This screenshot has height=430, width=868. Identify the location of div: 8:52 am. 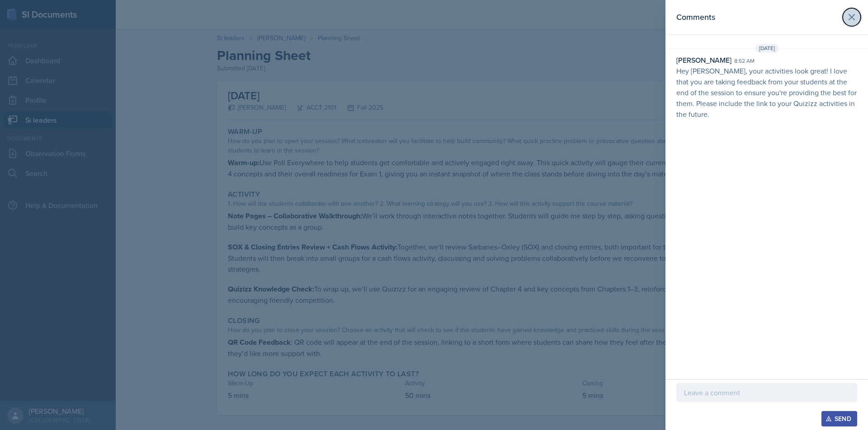
(744, 61).